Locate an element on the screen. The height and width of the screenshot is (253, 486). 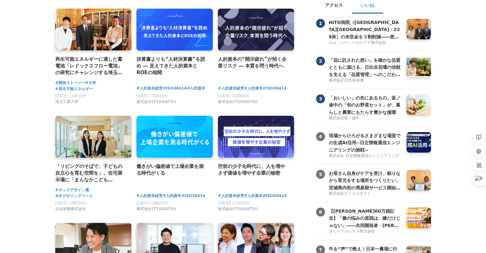
a: お母さん自身がケアを受け、頼りながら育児をする場所をつくりたい。宮城県内初の周産期サービス開始の裏側 is located at coordinates (365, 180).